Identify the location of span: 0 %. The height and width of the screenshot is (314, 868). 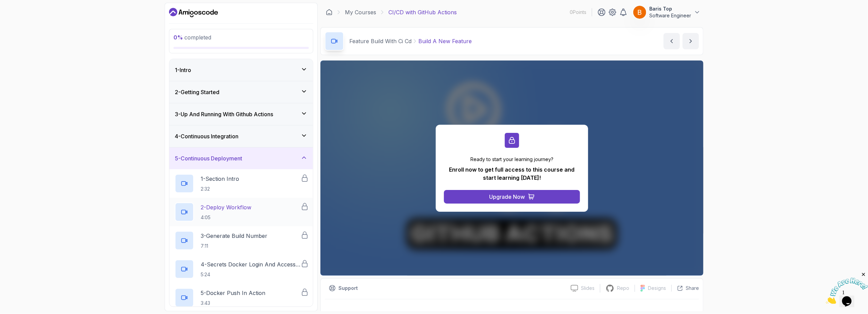
(178, 37).